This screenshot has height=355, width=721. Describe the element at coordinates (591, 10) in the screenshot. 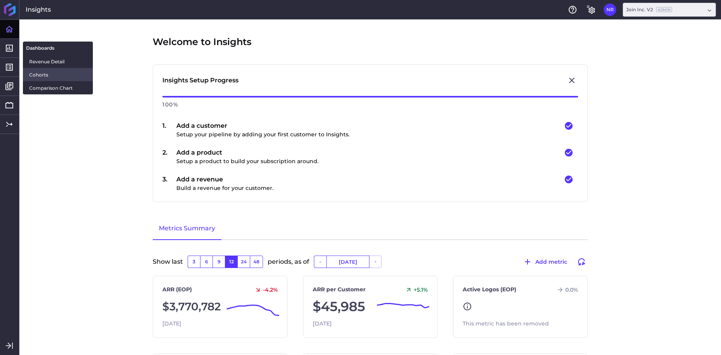

I see `button: General Settings` at that location.